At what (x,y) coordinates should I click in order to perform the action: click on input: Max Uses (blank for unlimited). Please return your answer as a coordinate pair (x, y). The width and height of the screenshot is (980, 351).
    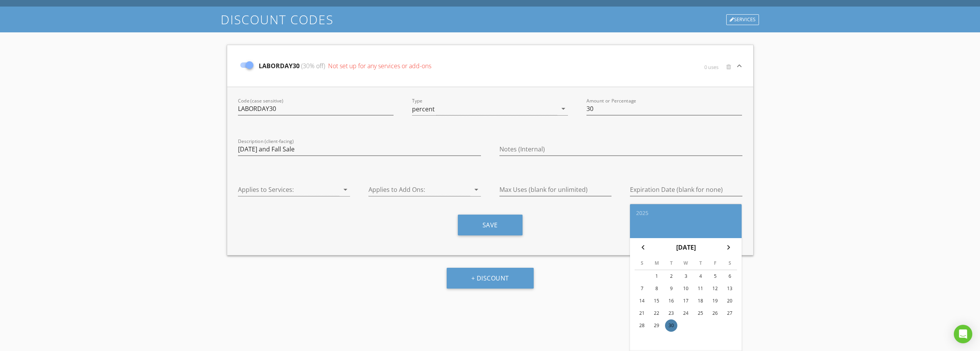
    Looking at the image, I should click on (556, 189).